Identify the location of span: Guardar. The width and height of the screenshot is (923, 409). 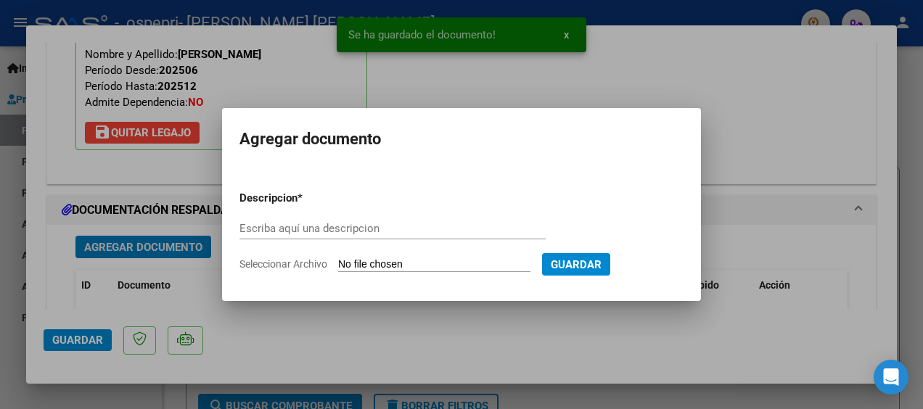
(576, 265).